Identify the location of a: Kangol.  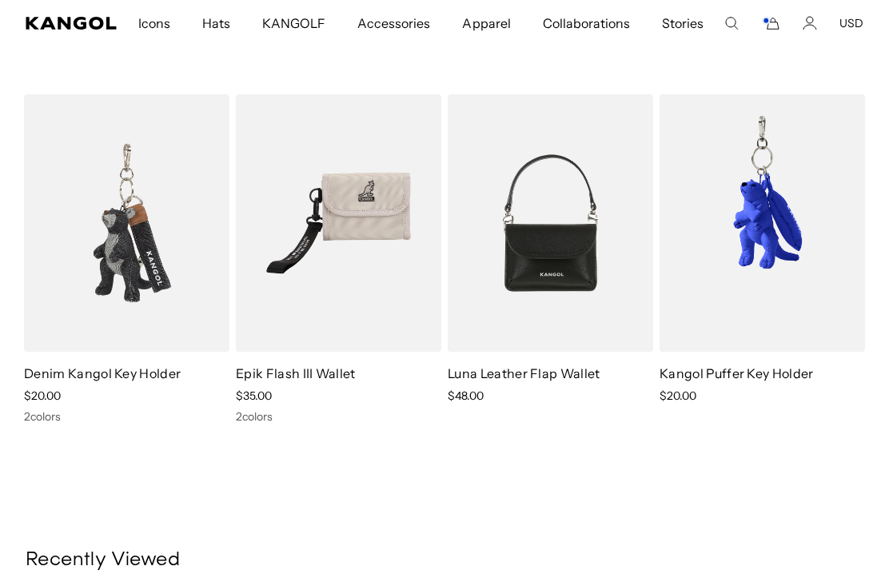
(71, 23).